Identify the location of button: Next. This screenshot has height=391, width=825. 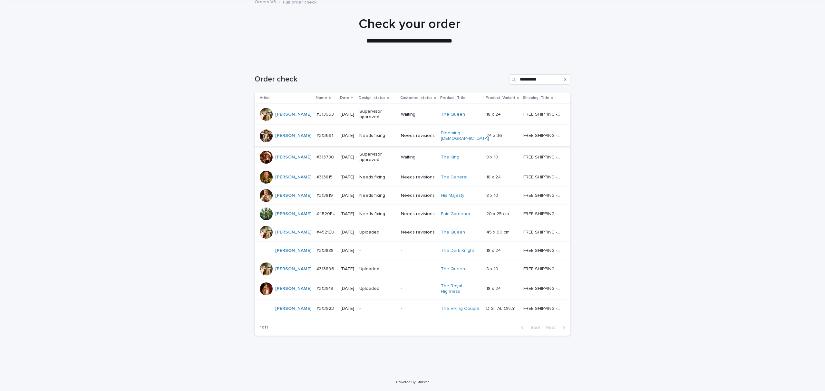
(557, 328).